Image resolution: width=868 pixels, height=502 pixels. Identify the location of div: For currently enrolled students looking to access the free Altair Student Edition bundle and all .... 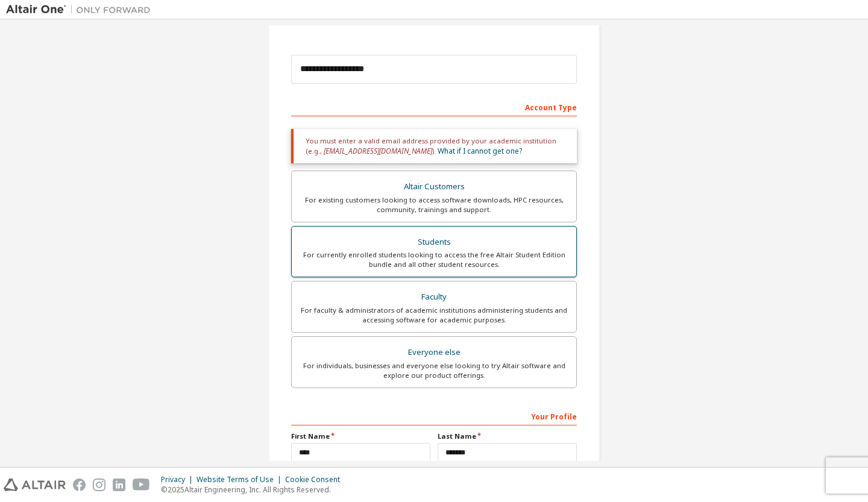
(434, 260).